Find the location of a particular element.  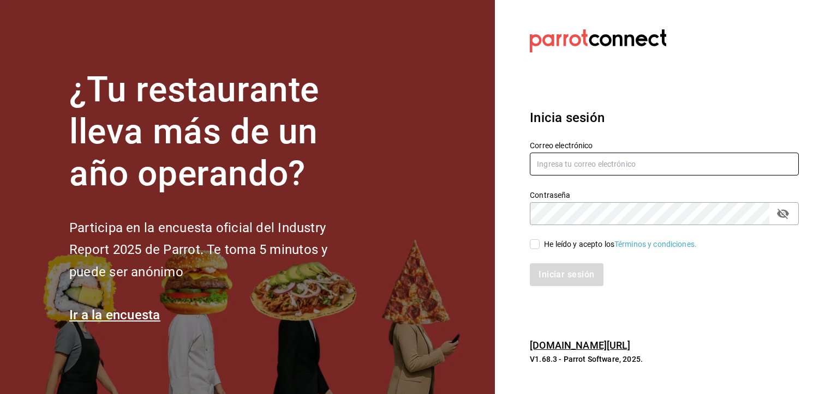

h1: ¿Tu restaurante lleva más de un año operando? is located at coordinates (217, 132).